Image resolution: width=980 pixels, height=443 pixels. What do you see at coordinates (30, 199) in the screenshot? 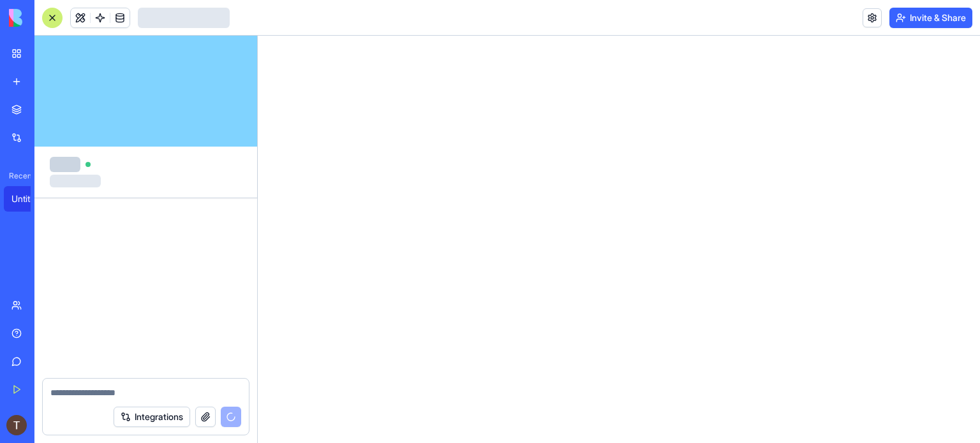
I see `a: Untitled App` at bounding box center [30, 199].